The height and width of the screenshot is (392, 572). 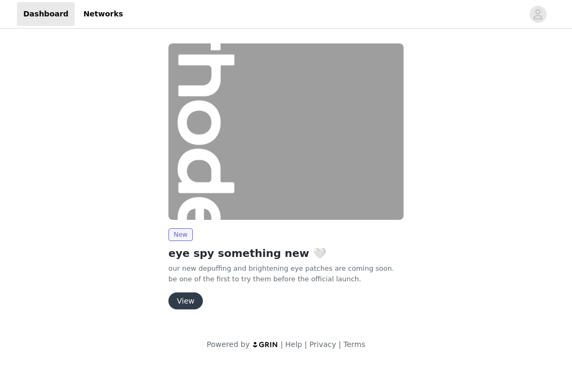 What do you see at coordinates (186, 301) in the screenshot?
I see `a: View` at bounding box center [186, 301].